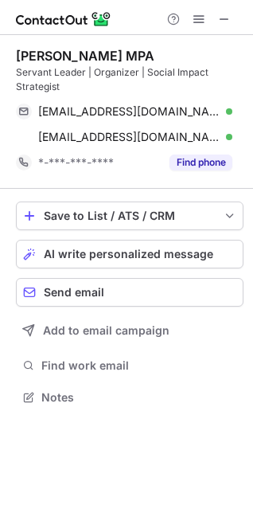  I want to click on div: Save to List / ATS / CRM, so click(130, 216).